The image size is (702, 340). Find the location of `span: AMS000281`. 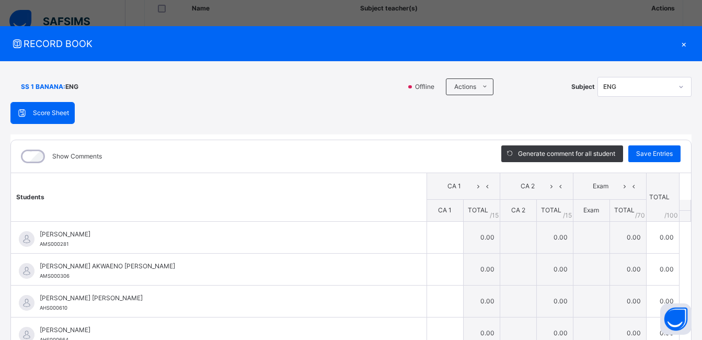

span: AMS000281 is located at coordinates (54, 244).